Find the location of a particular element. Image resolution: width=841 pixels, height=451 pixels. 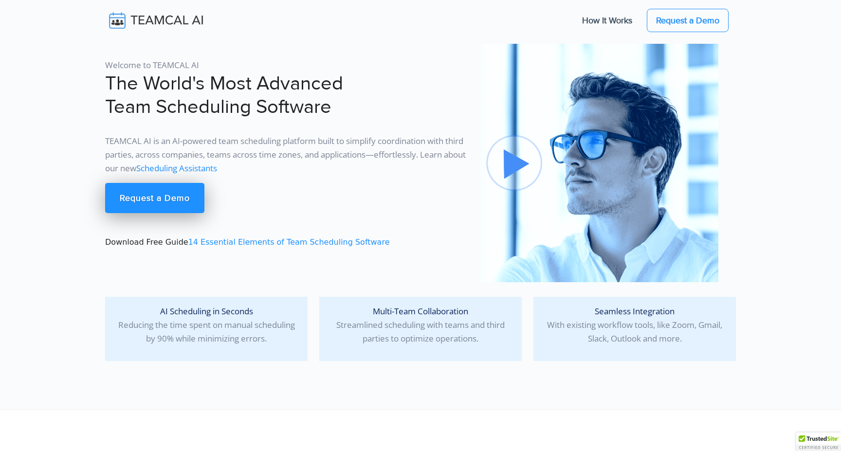

div: TrustedSite Certified is located at coordinates (819, 442).